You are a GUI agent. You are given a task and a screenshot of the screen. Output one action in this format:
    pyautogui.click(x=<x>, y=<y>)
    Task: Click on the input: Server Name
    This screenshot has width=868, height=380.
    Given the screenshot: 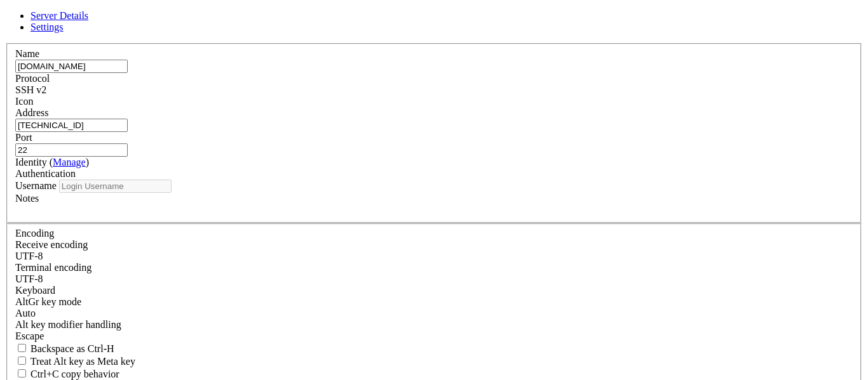 What is the action you would take?
    pyautogui.click(x=71, y=66)
    